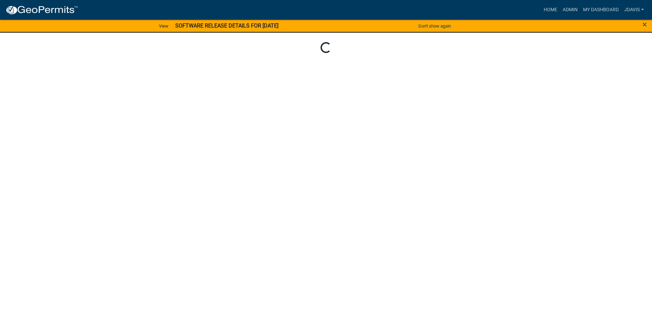  I want to click on a: Admin, so click(570, 10).